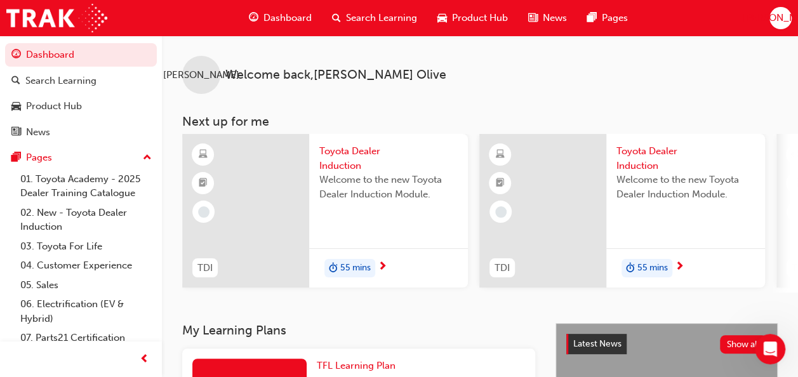  What do you see at coordinates (86, 220) in the screenshot?
I see `a: 02. New - Toyota Dealer Induction` at bounding box center [86, 220].